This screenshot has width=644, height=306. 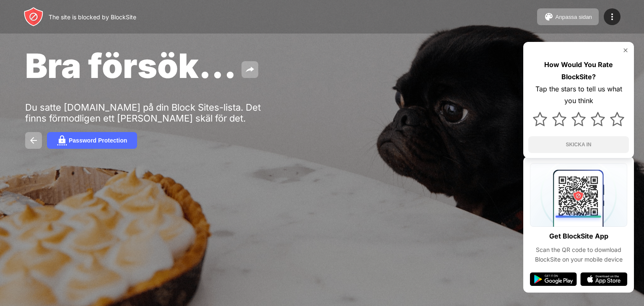 I want to click on span: Bra försök..., so click(x=131, y=65).